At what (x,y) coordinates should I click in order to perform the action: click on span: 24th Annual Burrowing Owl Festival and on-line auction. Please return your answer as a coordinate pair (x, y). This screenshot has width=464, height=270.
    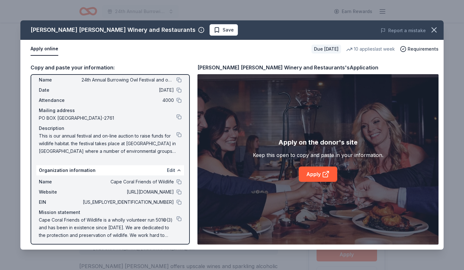
    Looking at the image, I should click on (128, 80).